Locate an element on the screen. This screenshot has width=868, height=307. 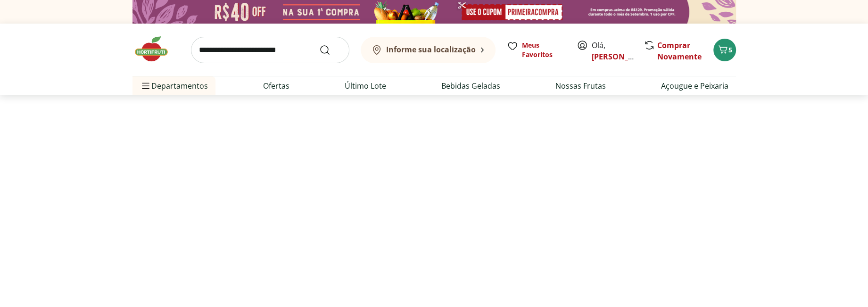
input: search is located at coordinates (270, 50).